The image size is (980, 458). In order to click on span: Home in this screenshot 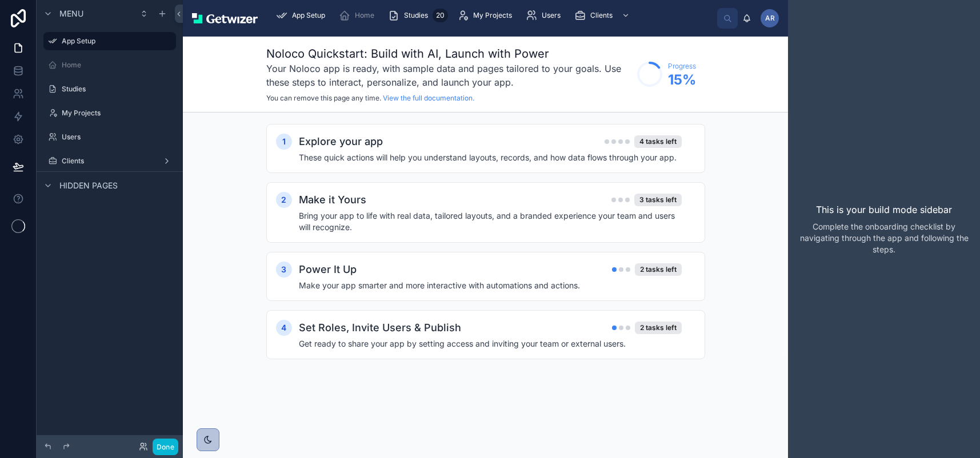, I will do `click(365, 15)`.